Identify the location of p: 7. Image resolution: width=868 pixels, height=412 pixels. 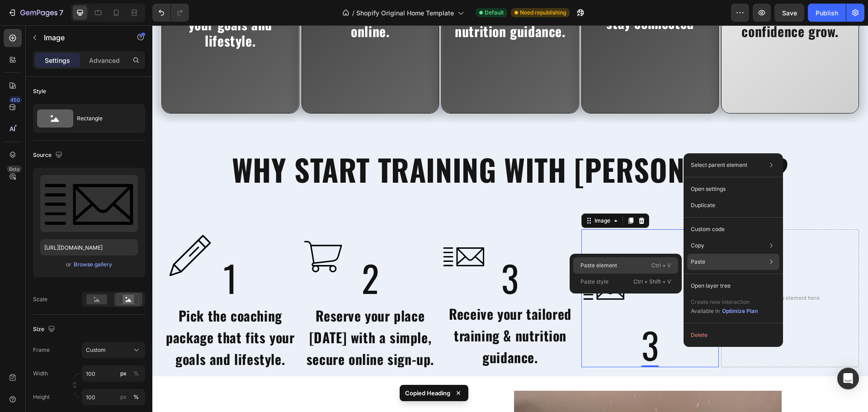
(61, 13).